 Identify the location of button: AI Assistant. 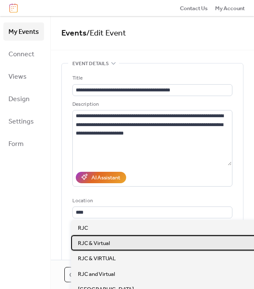
(101, 177).